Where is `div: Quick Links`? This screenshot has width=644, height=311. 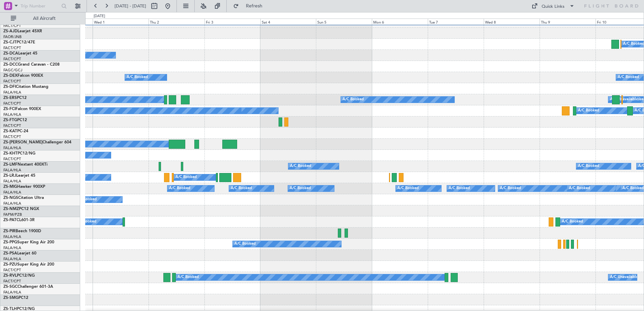 div: Quick Links is located at coordinates (553, 7).